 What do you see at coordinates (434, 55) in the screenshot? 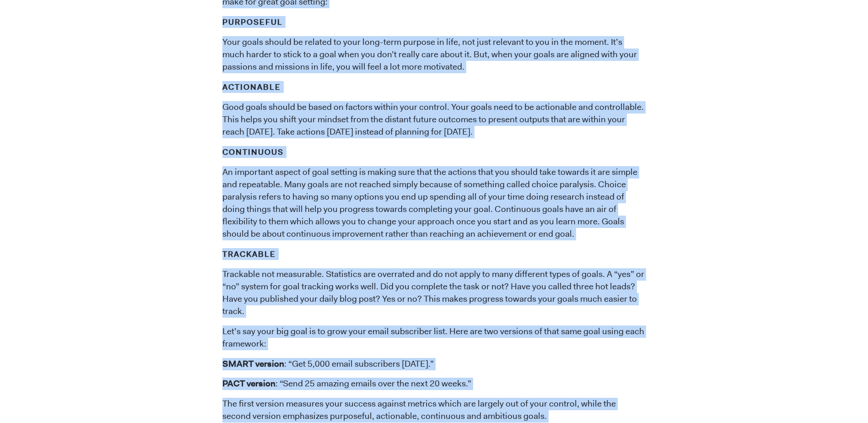
I see `p: Your goals should be related to your long-term purpose in life, not just relevant to you in the m...` at bounding box center [434, 55].